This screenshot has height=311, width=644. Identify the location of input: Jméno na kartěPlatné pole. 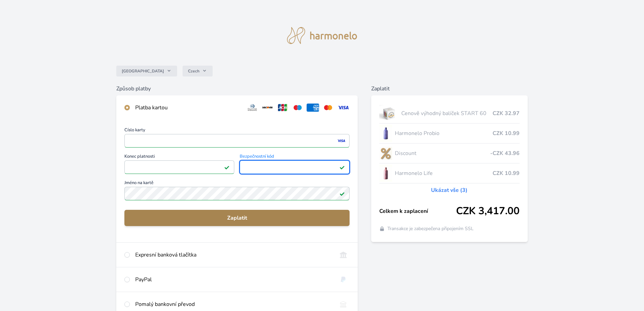
(237, 193).